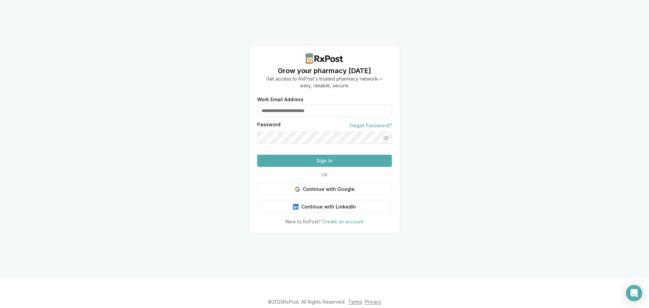 The width and height of the screenshot is (649, 308). What do you see at coordinates (325, 175) in the screenshot?
I see `span: OR` at bounding box center [325, 175].